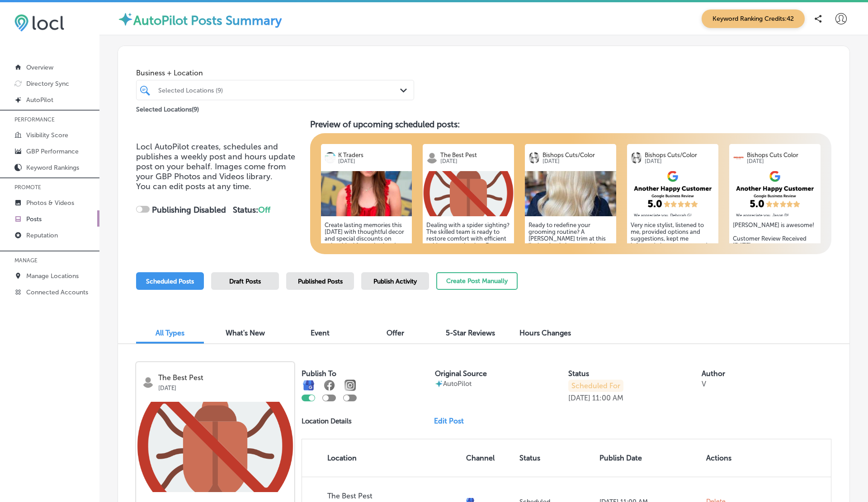 The image size is (868, 502). I want to click on span: Offer, so click(395, 333).